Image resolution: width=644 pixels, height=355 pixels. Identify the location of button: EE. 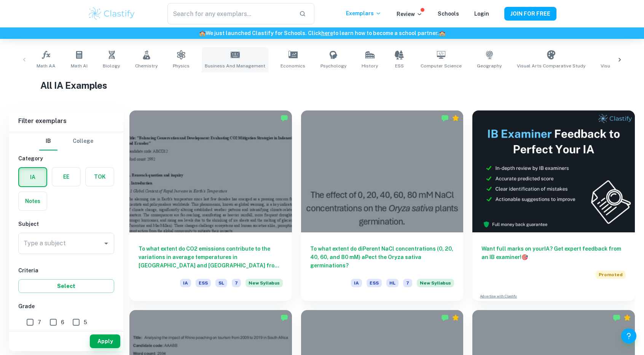
(66, 177).